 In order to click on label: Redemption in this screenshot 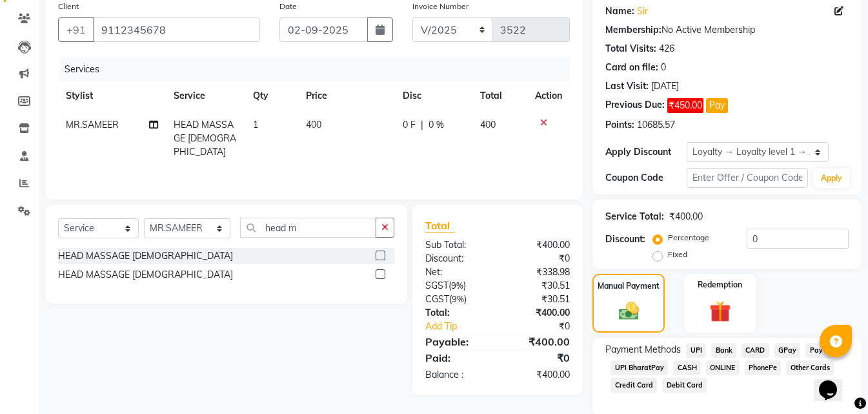, I will do `click(720, 285)`.